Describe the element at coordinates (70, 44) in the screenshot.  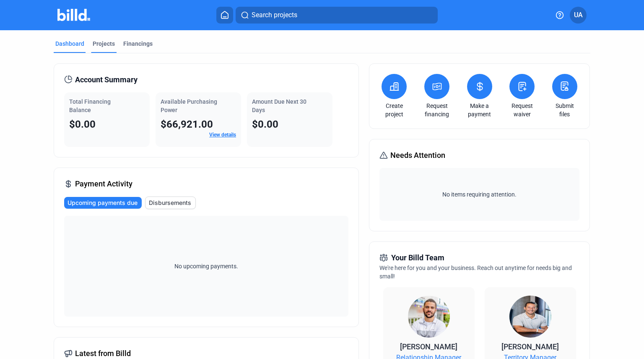
I see `div: Dashboard` at that location.